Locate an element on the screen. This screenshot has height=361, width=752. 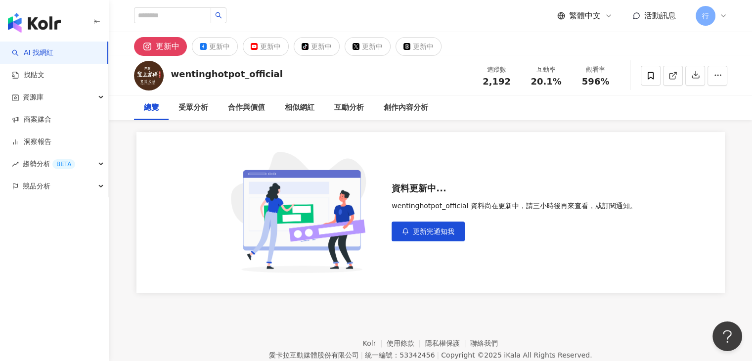
a: searchAI 找網紅 is located at coordinates (33, 53).